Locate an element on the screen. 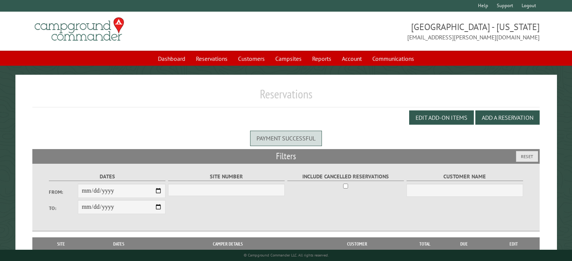  h1: Reservations is located at coordinates (286, 97).